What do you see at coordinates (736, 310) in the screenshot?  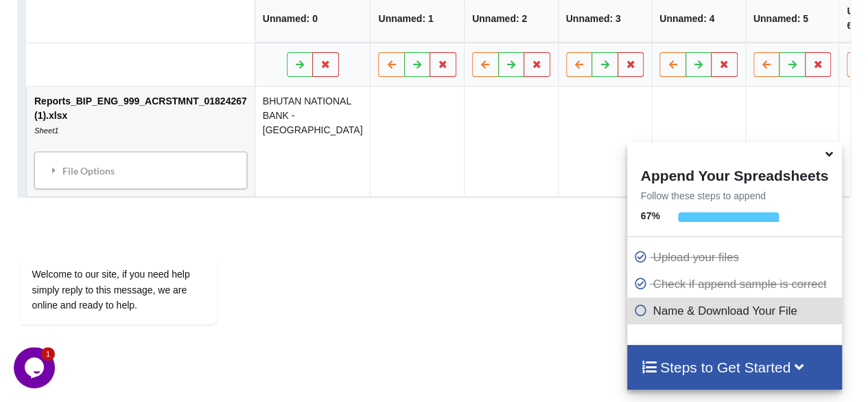 I see `p: Name & Download Your File` at bounding box center [736, 310].